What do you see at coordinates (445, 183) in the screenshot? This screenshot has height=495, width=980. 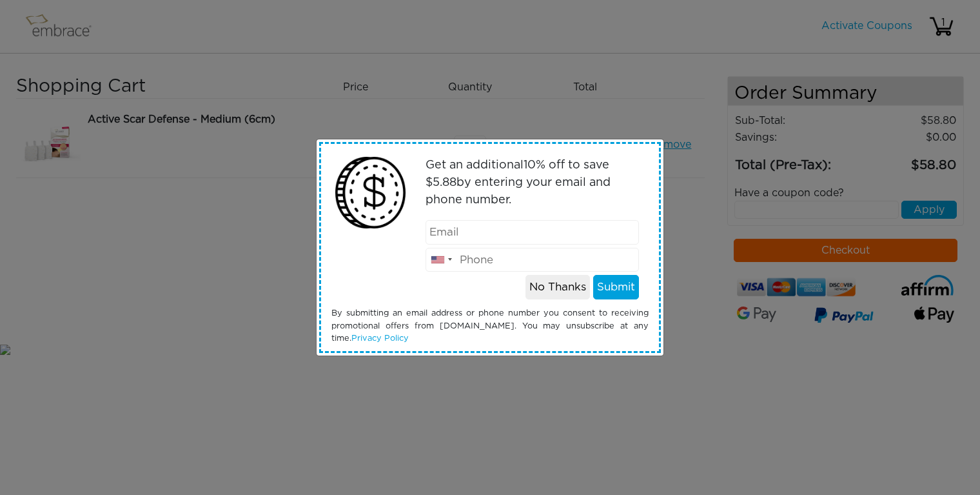 I see `span: 5.88` at bounding box center [445, 183].